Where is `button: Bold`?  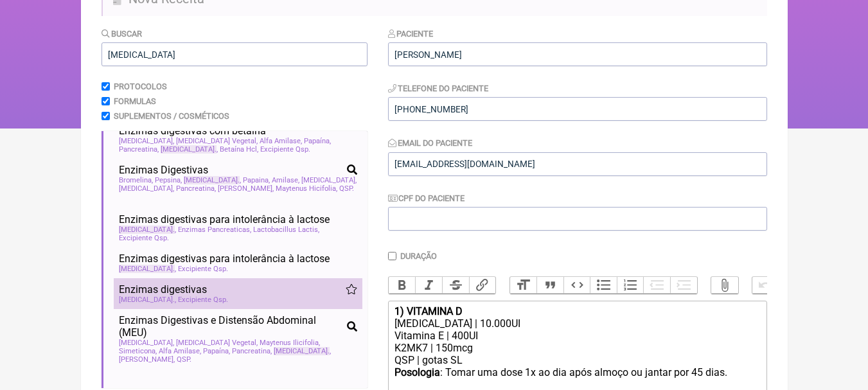
button: Bold is located at coordinates (402, 286).